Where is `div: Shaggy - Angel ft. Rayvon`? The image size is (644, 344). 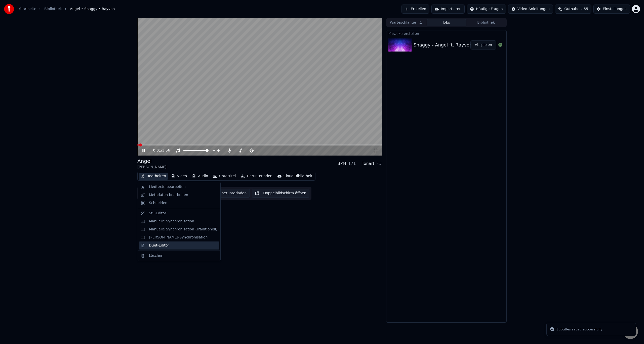 div: Shaggy - Angel ft. Rayvon is located at coordinates (443, 45).